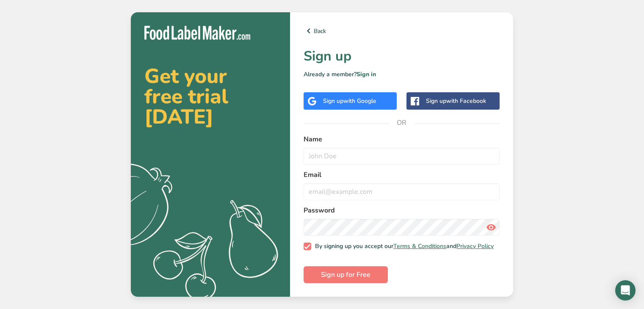 Image resolution: width=644 pixels, height=309 pixels. What do you see at coordinates (401, 140) in the screenshot?
I see `label: Name` at bounding box center [401, 140].